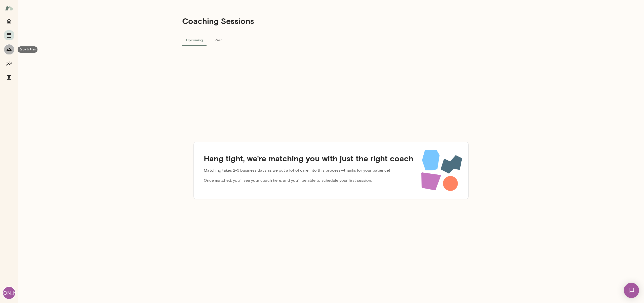 This screenshot has width=644, height=303. I want to click on h4: Coaching Sessions, so click(218, 21).